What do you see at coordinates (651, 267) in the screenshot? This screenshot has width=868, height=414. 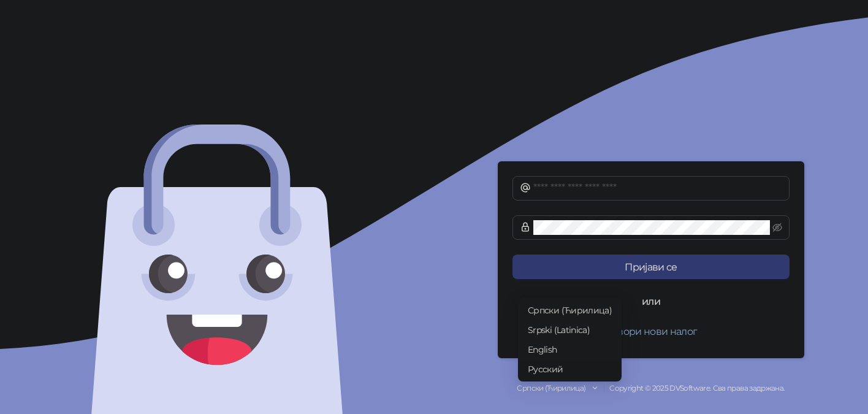 I see `button: Пријави се` at bounding box center [651, 267].